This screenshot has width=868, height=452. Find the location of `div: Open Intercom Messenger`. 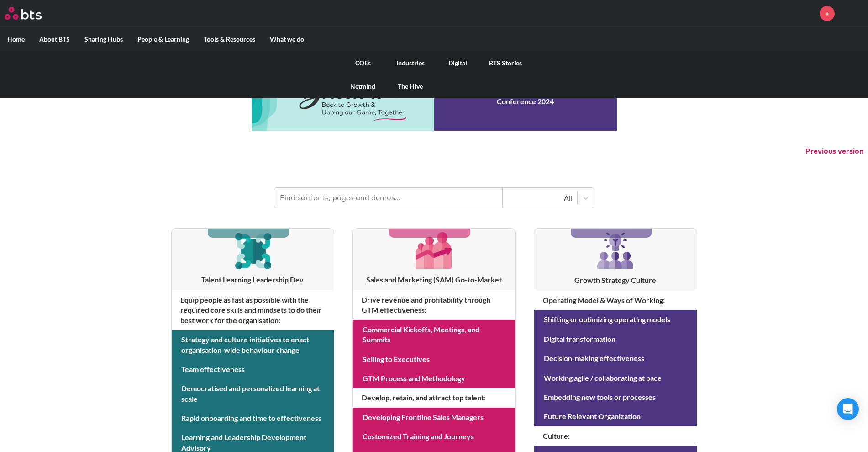

div: Open Intercom Messenger is located at coordinates (848, 410).